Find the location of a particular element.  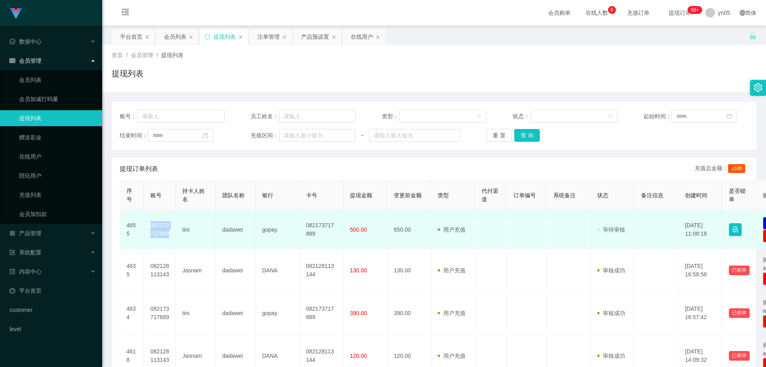

input: 请输入最大值为 is located at coordinates (414, 135).